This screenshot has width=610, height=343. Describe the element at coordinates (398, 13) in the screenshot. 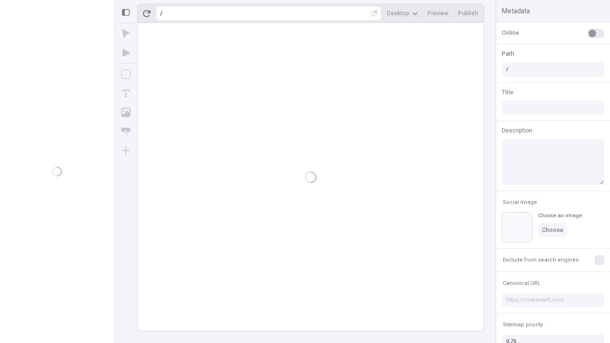

I see `span: Desktop` at that location.